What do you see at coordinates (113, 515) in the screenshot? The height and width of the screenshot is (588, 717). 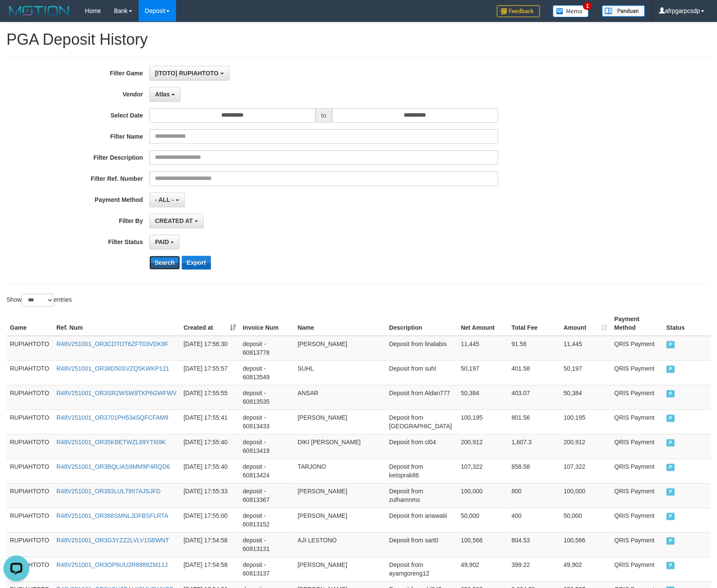 I see `a: R48V251001_OR368SMNLJDFBSFLRTA` at bounding box center [113, 515].